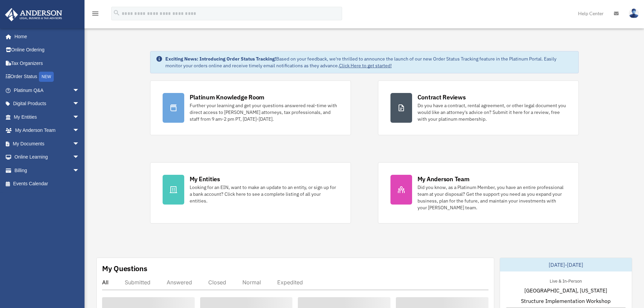  What do you see at coordinates (47, 104) in the screenshot?
I see `a: Digital Productsarrow_drop_down` at bounding box center [47, 104].